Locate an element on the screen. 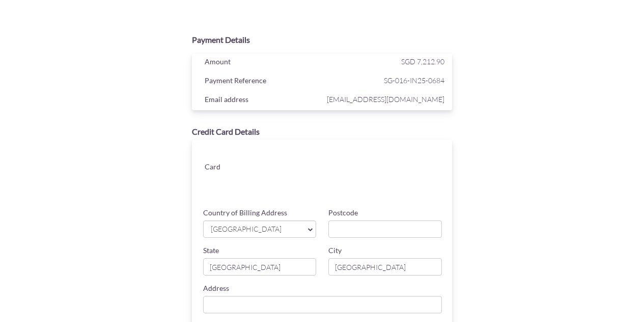 The height and width of the screenshot is (322, 644). div: Payment Details is located at coordinates (322, 39).